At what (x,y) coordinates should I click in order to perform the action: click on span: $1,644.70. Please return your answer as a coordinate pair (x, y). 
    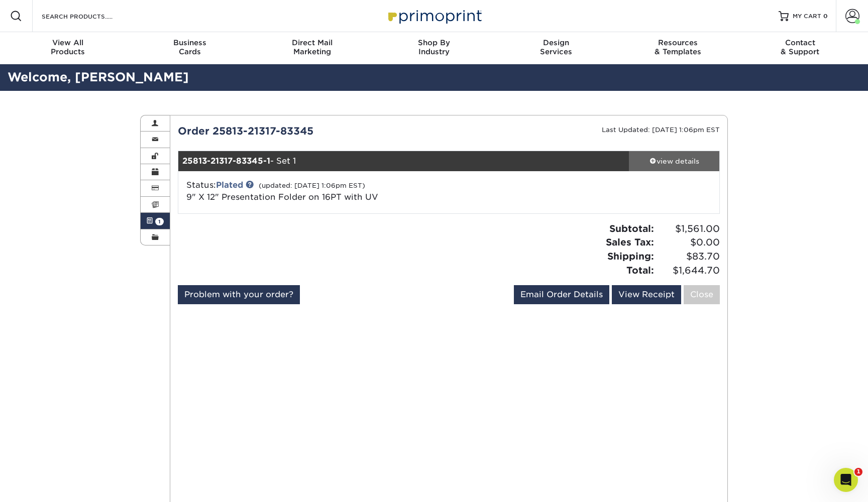
    Looking at the image, I should click on (688, 271).